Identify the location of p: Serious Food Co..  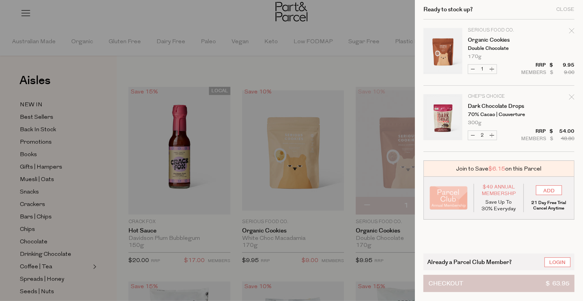
(498, 30).